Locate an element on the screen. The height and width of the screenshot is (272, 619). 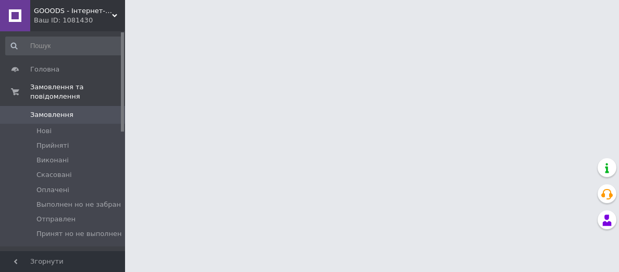
span: GOOODS - Інтернет-Магазин Товари для всіх is located at coordinates (73, 11).